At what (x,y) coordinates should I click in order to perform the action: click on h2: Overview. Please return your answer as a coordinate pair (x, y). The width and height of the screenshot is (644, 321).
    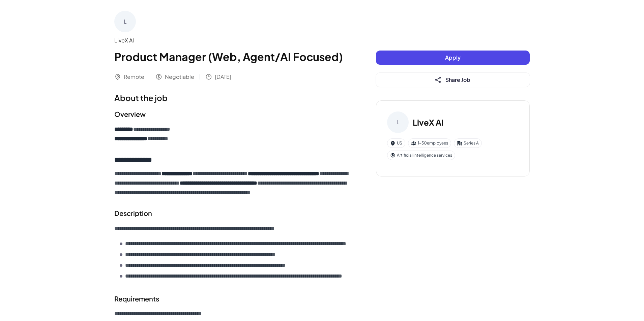
    Looking at the image, I should click on (232, 114).